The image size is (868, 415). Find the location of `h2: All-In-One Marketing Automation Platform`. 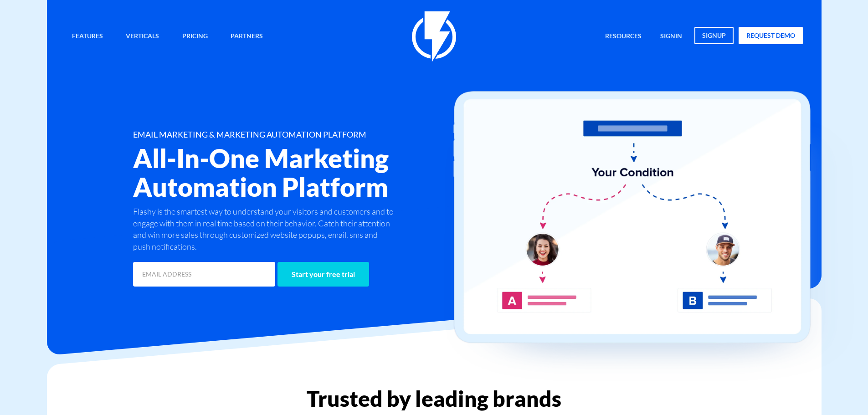

h2: All-In-One Marketing Automation Platform is located at coordinates (311, 172).